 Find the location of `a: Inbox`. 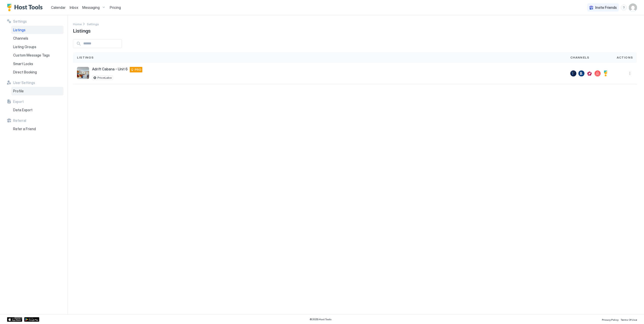

a: Inbox is located at coordinates (74, 7).